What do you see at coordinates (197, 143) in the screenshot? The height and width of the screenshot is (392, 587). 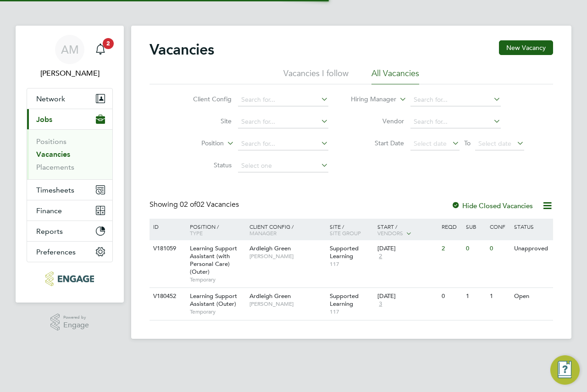 I see `label: Position` at bounding box center [197, 143].